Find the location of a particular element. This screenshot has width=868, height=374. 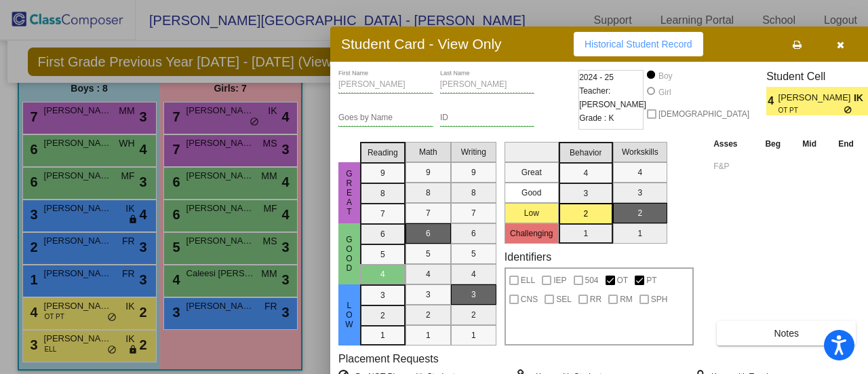

span: CNS is located at coordinates (529, 299).